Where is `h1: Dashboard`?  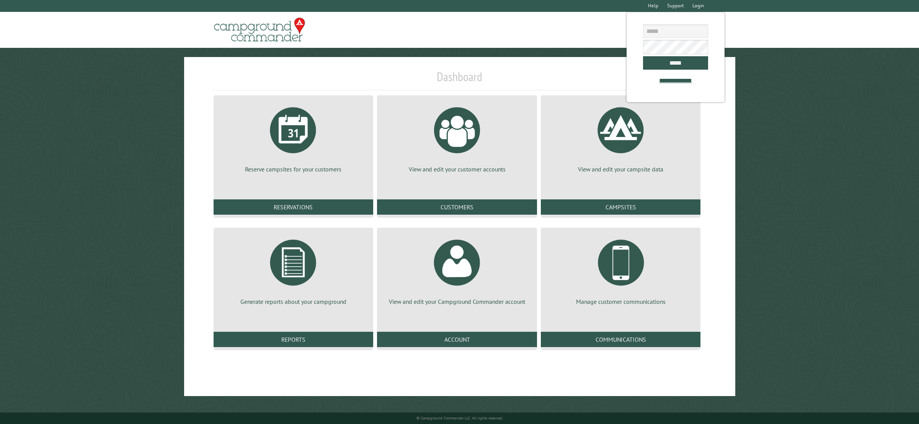
h1: Dashboard is located at coordinates (460, 80).